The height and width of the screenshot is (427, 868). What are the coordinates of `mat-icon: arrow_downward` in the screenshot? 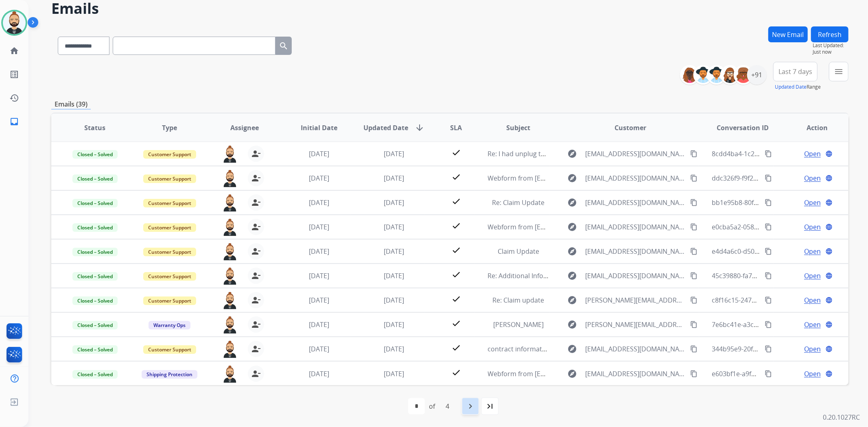 It's located at (419, 128).